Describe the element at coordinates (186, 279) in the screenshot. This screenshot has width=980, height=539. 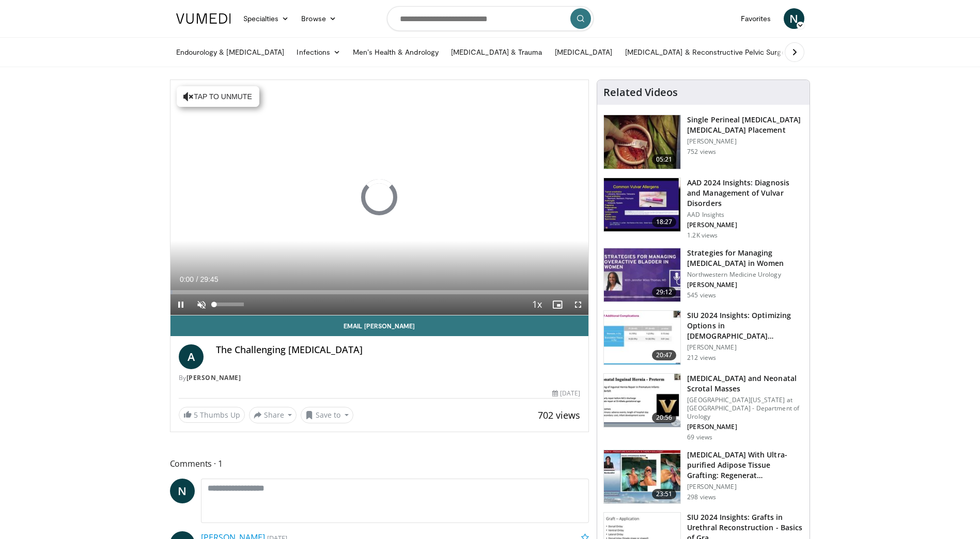
I see `span: 0:00` at that location.